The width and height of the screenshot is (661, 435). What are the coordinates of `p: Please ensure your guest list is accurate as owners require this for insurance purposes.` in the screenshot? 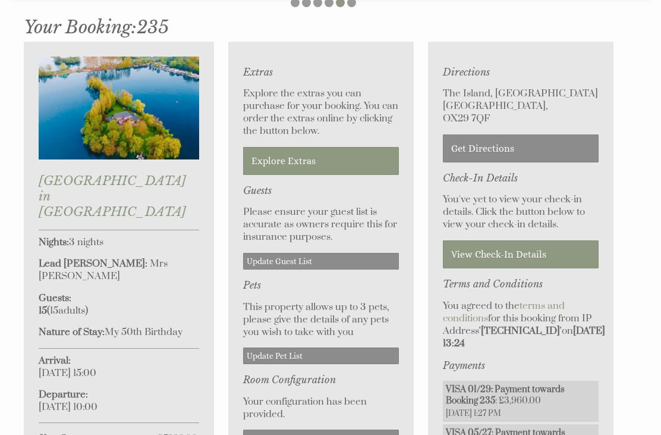 It's located at (321, 224).